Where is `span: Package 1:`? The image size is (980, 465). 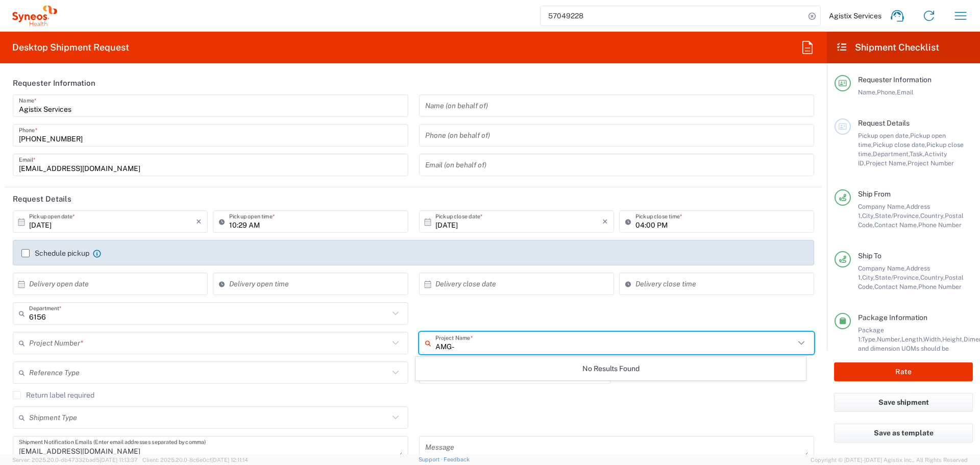 span: Package 1: is located at coordinates (870, 334).